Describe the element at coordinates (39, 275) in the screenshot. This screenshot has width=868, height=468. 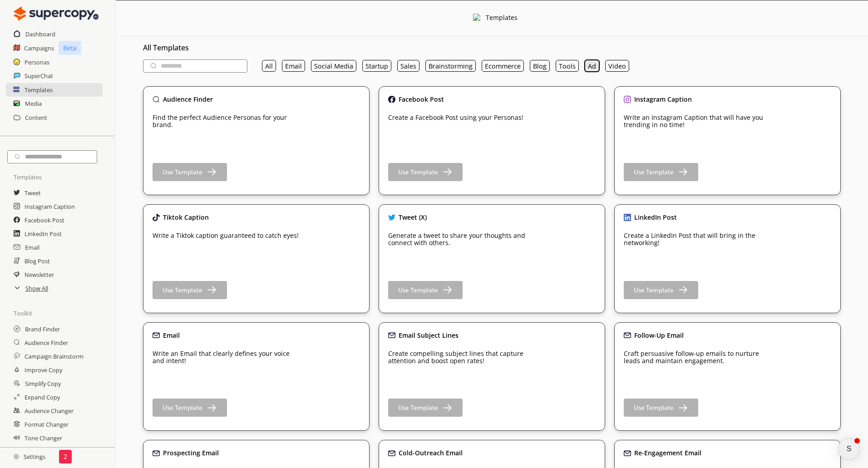
I see `a: Newsletter` at that location.